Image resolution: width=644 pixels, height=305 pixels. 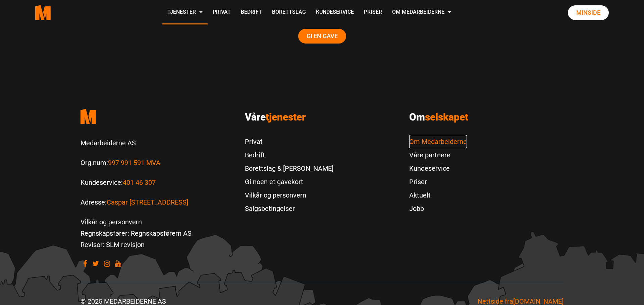 I want to click on a: Visit our Twitter, so click(x=96, y=263).